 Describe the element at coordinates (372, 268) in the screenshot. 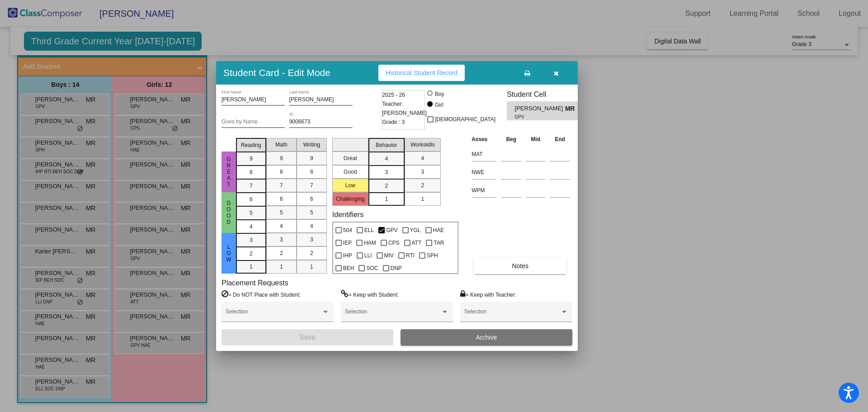

I see `span: SOC` at that location.